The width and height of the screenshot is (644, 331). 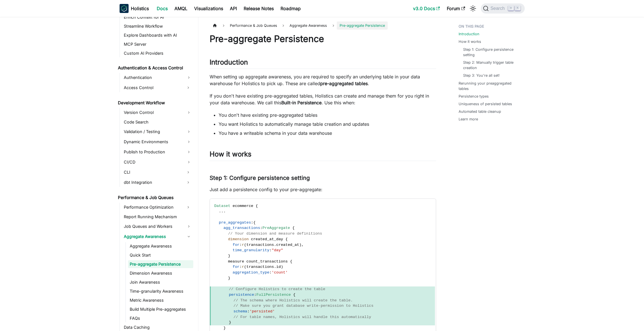 What do you see at coordinates (161, 282) in the screenshot?
I see `a: Join Awareness` at bounding box center [161, 282].